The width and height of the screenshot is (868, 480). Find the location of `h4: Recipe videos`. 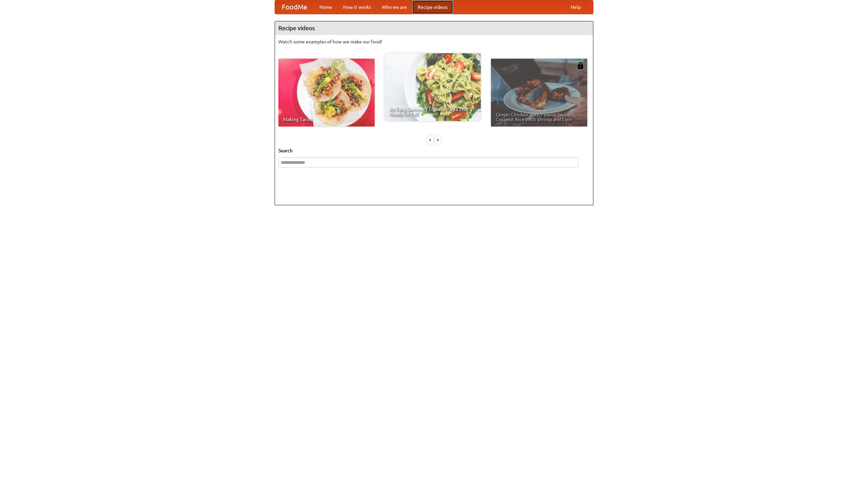

h4: Recipe videos is located at coordinates (434, 28).